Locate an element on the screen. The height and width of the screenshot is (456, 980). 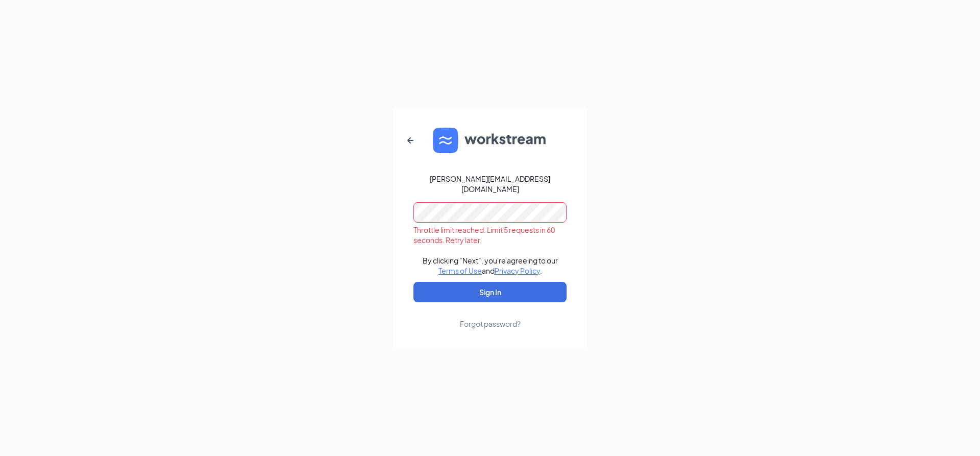
a: Privacy Policy is located at coordinates (517, 270).